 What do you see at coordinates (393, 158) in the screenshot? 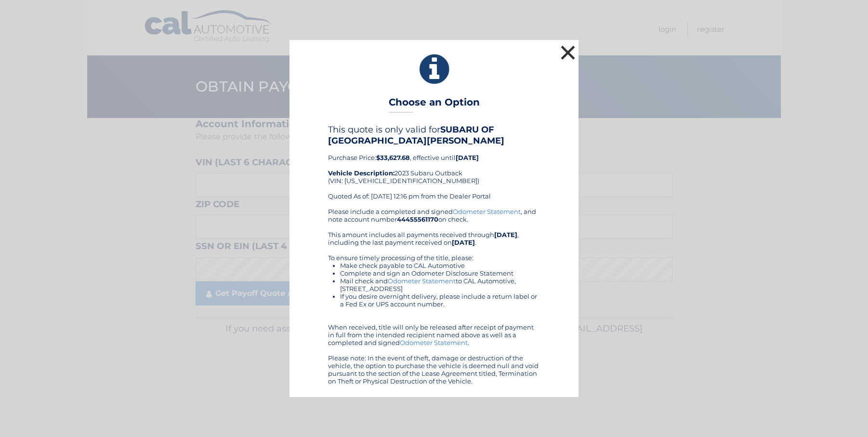
I see `b: $33,627.68` at bounding box center [393, 158].